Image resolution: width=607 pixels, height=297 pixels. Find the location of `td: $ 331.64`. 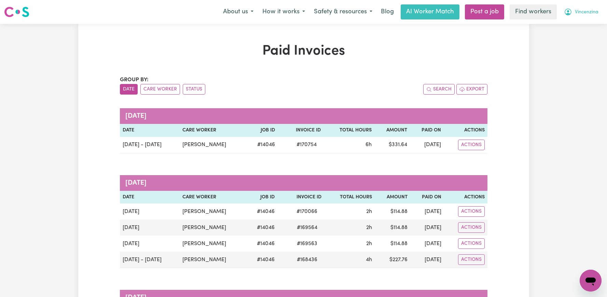

td: $ 331.64 is located at coordinates (392, 145).